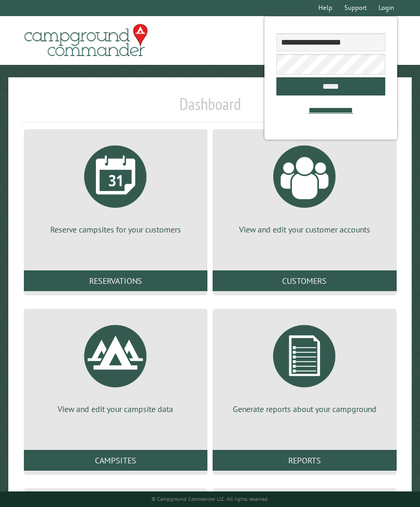 Image resolution: width=420 pixels, height=507 pixels. What do you see at coordinates (304, 281) in the screenshot?
I see `a: Customers` at bounding box center [304, 281].